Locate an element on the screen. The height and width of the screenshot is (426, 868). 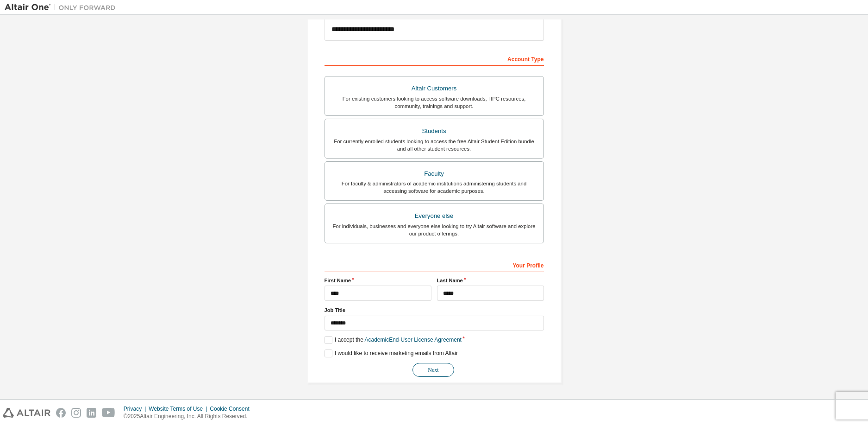
div: Faculty is located at coordinates (434, 174).